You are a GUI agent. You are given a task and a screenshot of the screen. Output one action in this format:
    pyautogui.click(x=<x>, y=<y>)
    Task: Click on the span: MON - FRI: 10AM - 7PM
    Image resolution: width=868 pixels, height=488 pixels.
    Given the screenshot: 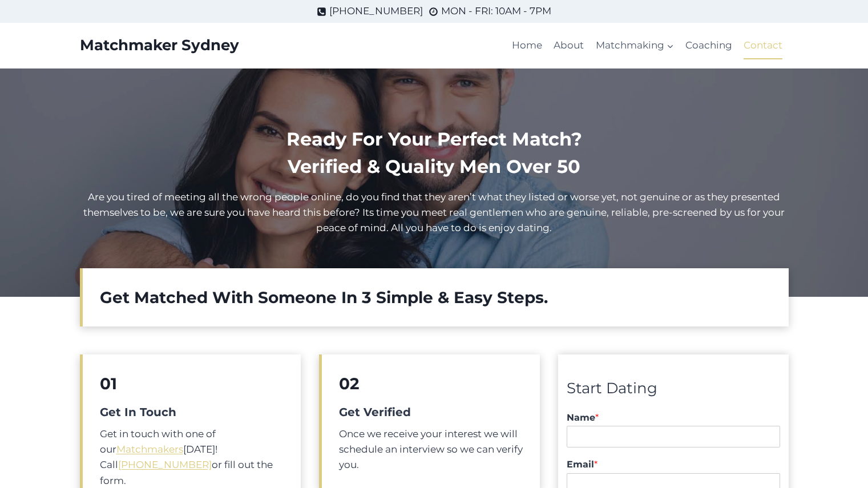 What is the action you would take?
    pyautogui.click(x=496, y=11)
    